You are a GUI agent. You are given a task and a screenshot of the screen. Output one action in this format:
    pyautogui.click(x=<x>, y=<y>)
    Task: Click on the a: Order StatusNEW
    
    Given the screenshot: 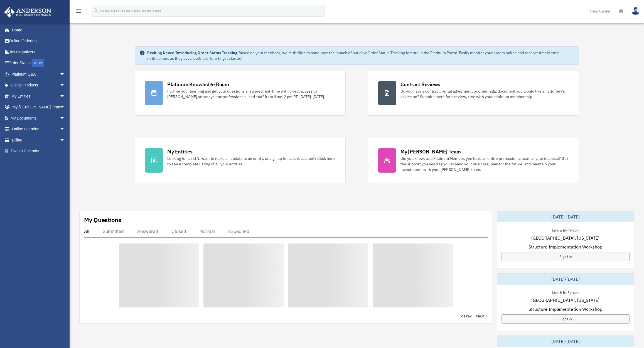 What is the action you would take?
    pyautogui.click(x=39, y=63)
    